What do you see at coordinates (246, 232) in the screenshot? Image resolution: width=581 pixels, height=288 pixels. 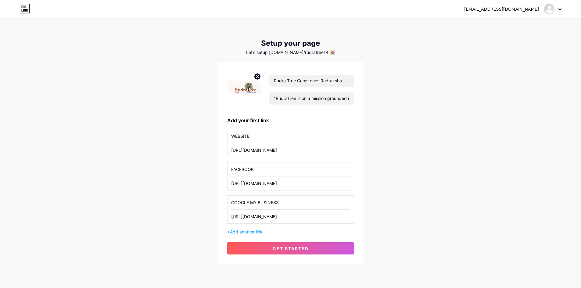 I see `span: Add another link` at bounding box center [246, 232].